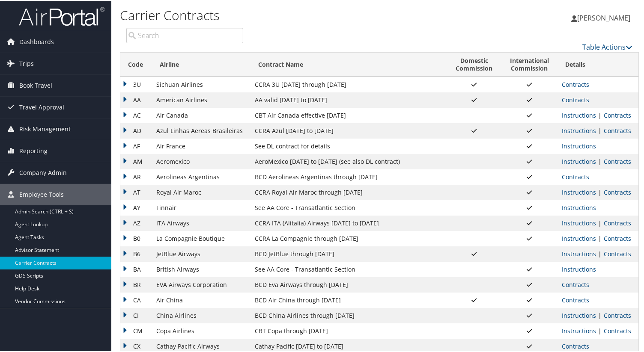 Image resolution: width=644 pixels, height=352 pixels. What do you see at coordinates (136, 130) in the screenshot?
I see `td: AD` at bounding box center [136, 130].